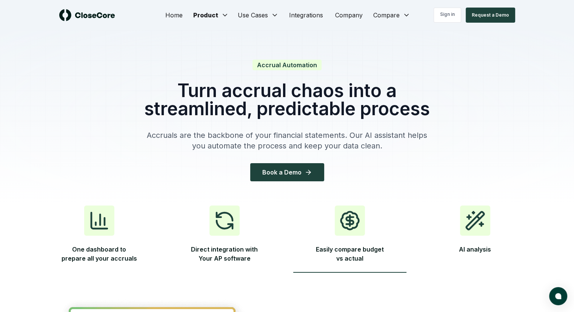 This screenshot has height=312, width=574. Describe the element at coordinates (558, 296) in the screenshot. I see `button: atlas-launcher` at that location.